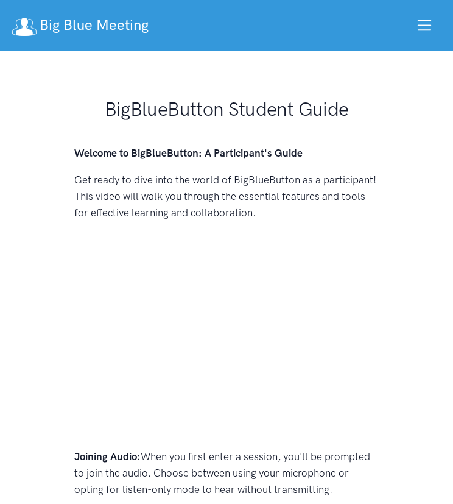  Describe the element at coordinates (107, 456) in the screenshot. I see `strong: Joining Audio:` at that location.